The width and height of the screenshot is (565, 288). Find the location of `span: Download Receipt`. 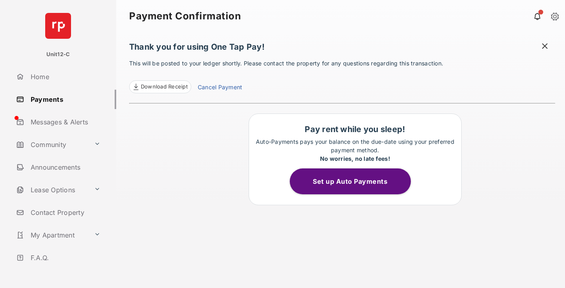

span: Download Receipt is located at coordinates (164, 87).